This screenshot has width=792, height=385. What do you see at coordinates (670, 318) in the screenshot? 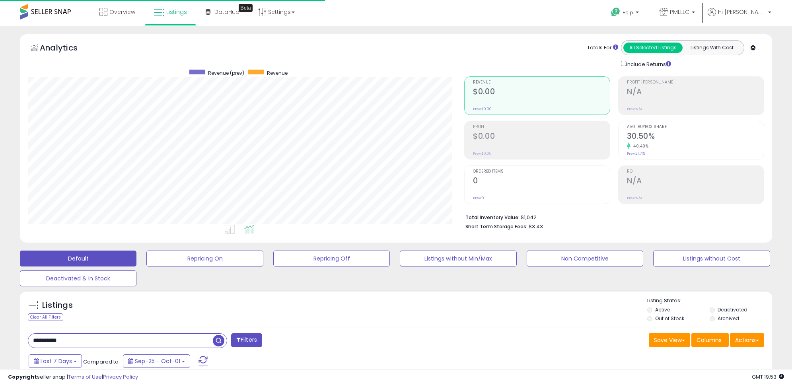
I see `label: Out of Stock` at bounding box center [670, 318].